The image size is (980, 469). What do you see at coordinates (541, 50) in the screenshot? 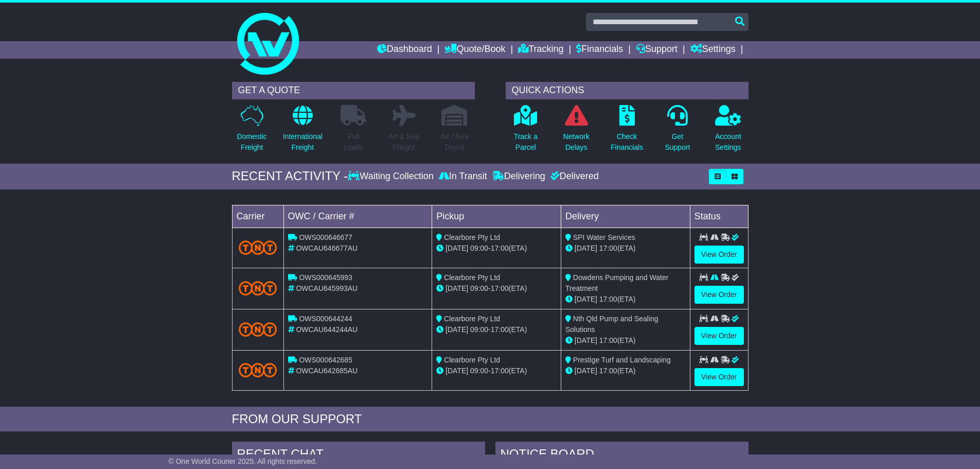
I see `a: Tracking` at bounding box center [541, 50].